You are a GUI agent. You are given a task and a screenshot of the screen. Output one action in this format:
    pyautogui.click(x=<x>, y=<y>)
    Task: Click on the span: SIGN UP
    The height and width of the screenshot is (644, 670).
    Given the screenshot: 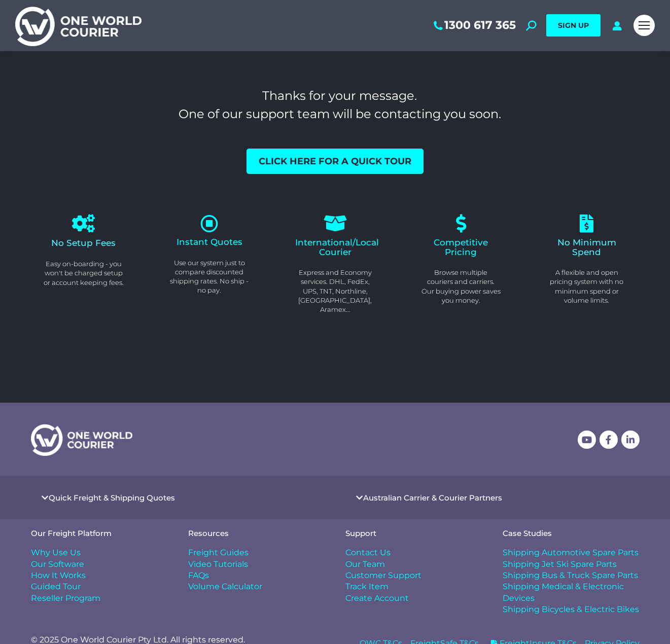 What is the action you would take?
    pyautogui.click(x=573, y=25)
    